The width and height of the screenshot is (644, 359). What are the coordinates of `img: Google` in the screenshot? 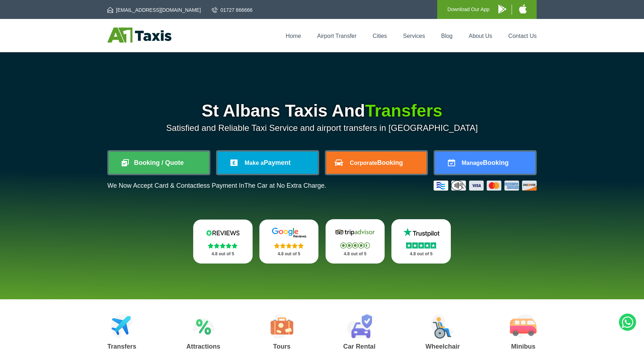 It's located at (289, 233).